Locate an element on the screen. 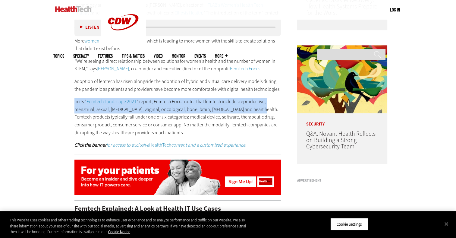 This screenshot has height=238, width=456. button: Close is located at coordinates (447, 224).